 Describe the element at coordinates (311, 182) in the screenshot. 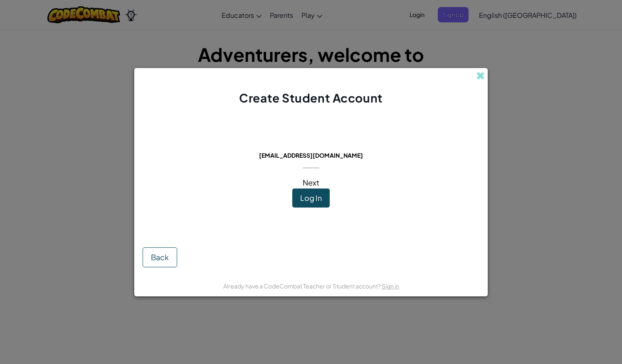

I see `span: Next` at that location.